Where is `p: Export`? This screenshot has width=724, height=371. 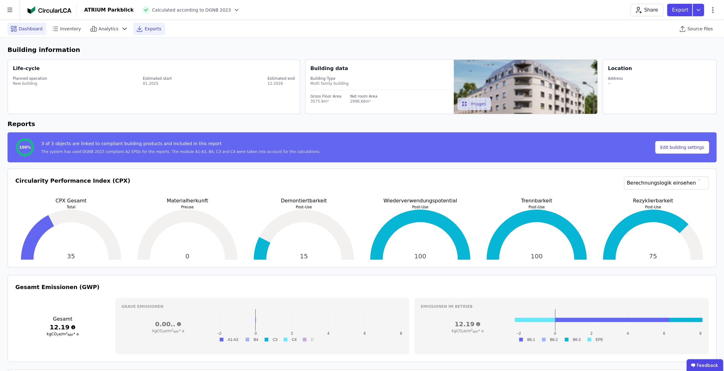 p: Export is located at coordinates (681, 10).